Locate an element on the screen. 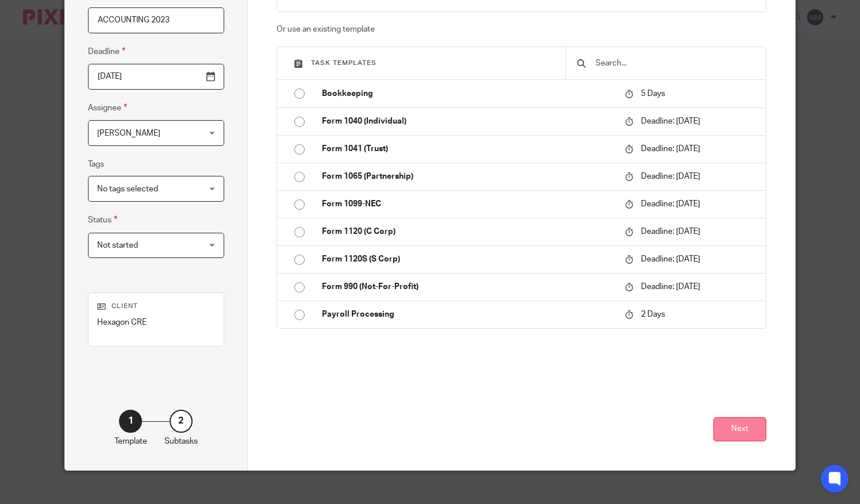  p: Subtasks is located at coordinates (181, 441).